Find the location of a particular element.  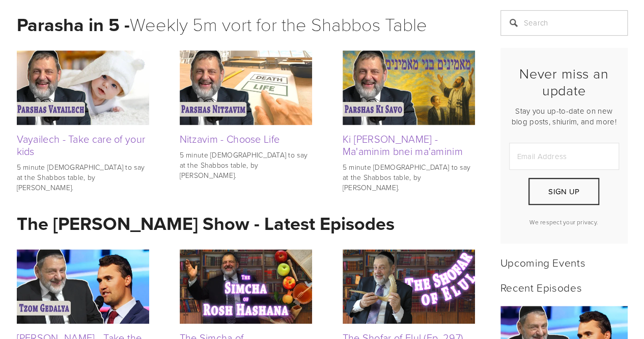

button: Sign Up is located at coordinates (564, 191).